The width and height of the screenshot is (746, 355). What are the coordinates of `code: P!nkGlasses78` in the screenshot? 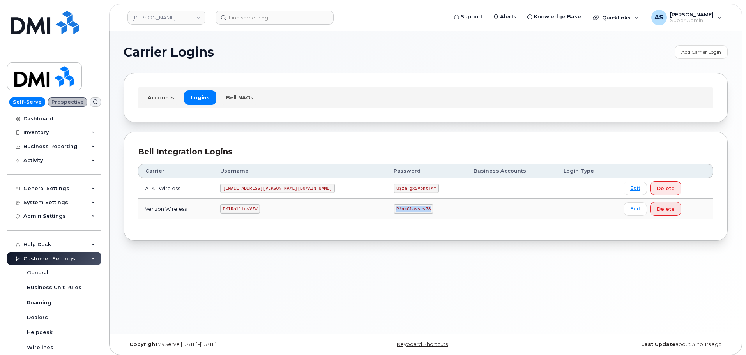 It's located at (413, 209).